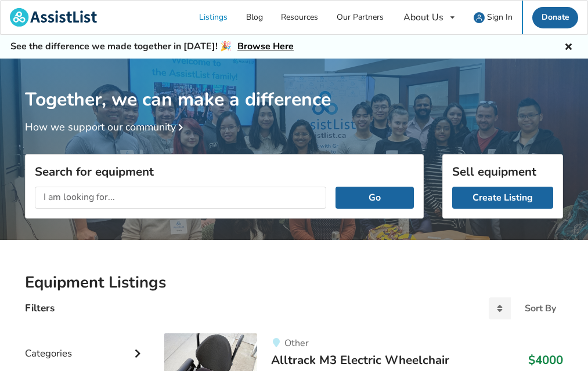  Describe the element at coordinates (423, 17) in the screenshot. I see `div: About Us` at that location.